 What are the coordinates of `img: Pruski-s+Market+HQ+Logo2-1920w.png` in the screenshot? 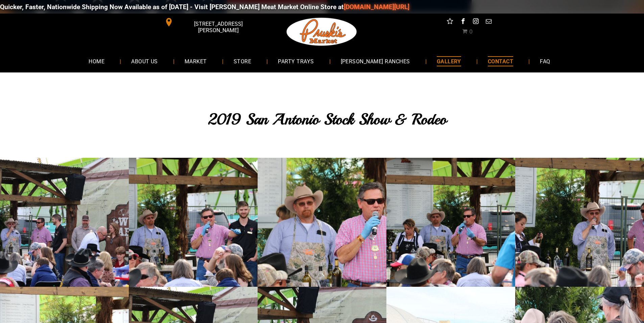 It's located at (322, 32).